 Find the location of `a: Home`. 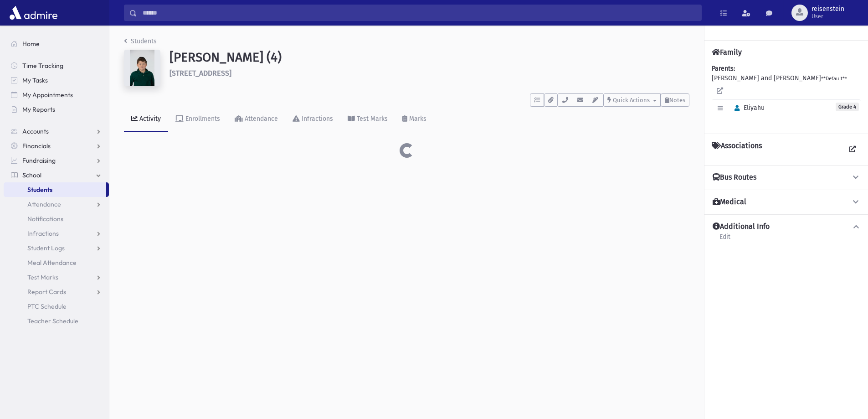

a: Home is located at coordinates (56, 43).